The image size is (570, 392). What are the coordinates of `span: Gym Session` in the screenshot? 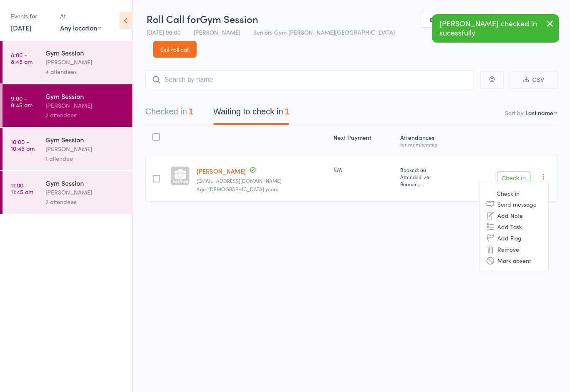 It's located at (230, 18).